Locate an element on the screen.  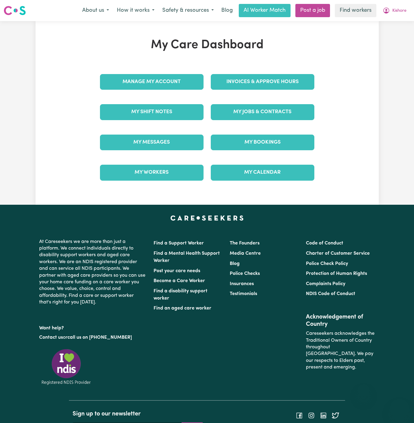
a: Code of Conduct is located at coordinates (324, 243).